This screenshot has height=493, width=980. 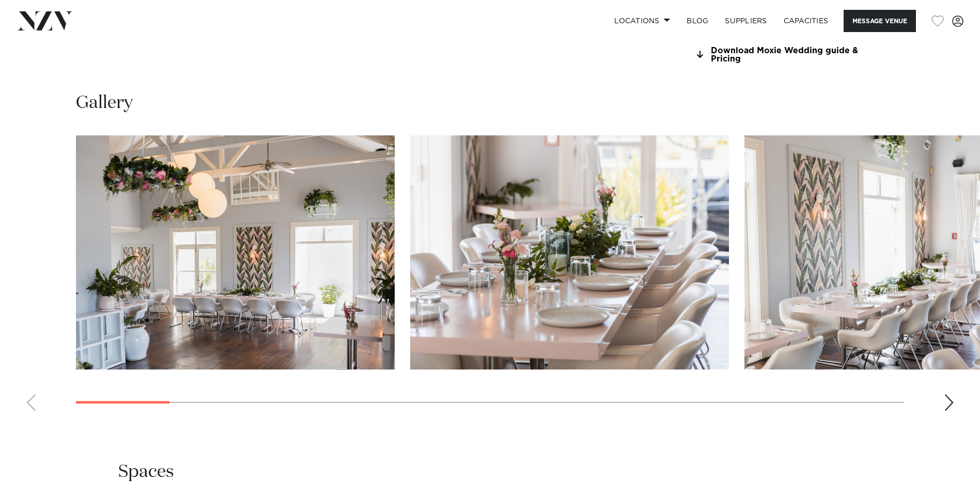 What do you see at coordinates (880, 21) in the screenshot?
I see `button: Message Venue` at bounding box center [880, 21].